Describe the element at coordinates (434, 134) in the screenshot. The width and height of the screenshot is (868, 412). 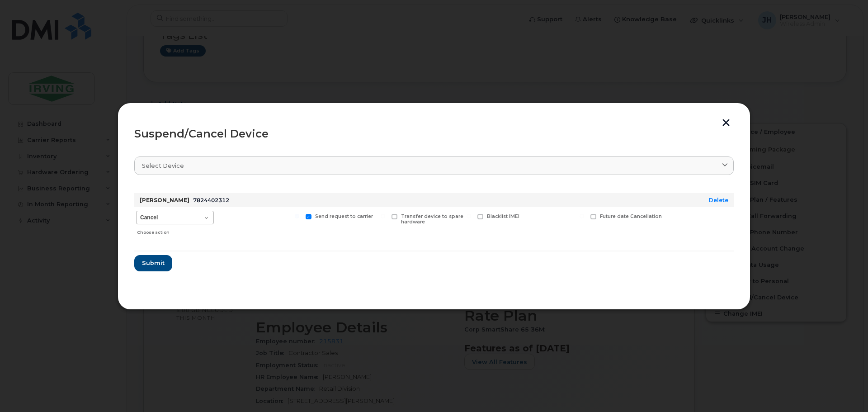
I see `div: Suspend/Cancel Device` at that location.